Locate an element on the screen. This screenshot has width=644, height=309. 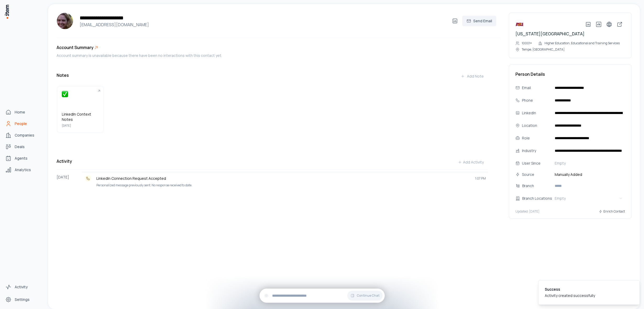
span: Empty is located at coordinates (560, 163).